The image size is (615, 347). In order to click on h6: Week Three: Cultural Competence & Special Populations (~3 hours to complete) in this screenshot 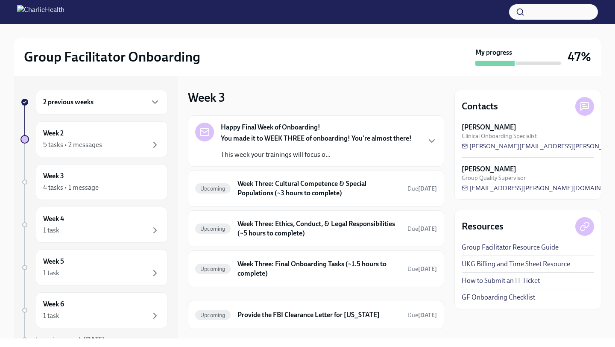, I will do `click(319, 188)`.